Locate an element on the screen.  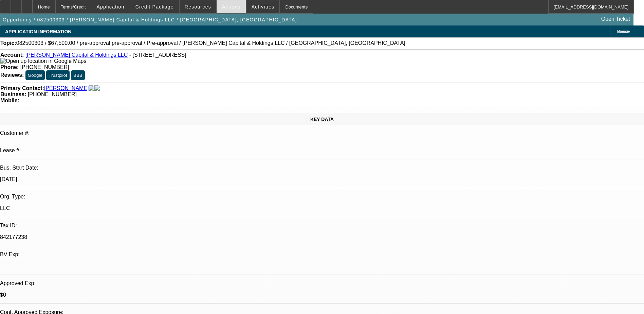
strong: Primary Contact: is located at coordinates (22, 88).